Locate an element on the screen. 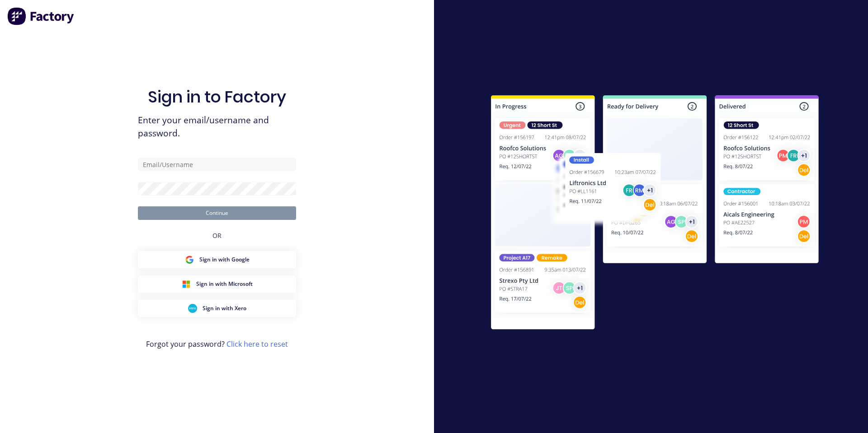 This screenshot has height=433, width=868. img: Microsoft Sign in is located at coordinates (186, 284).